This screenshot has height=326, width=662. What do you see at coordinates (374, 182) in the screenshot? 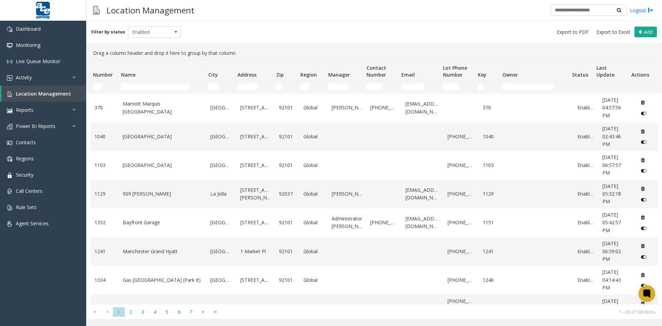
I see `div: Data table` at bounding box center [374, 182].